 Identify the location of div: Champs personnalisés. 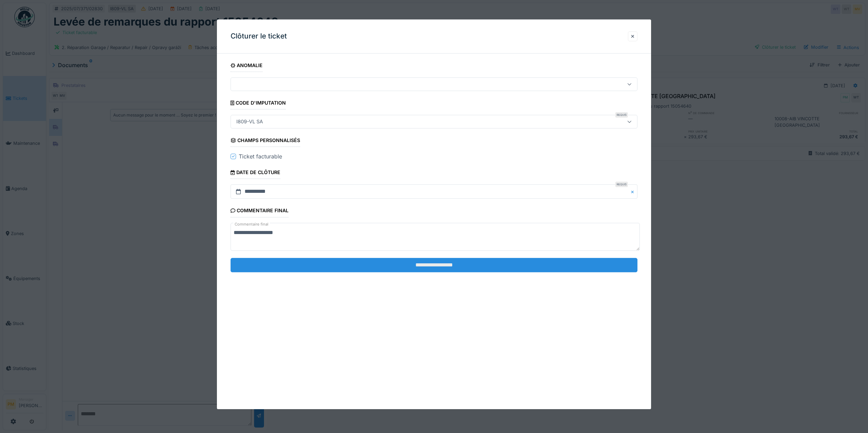
(265, 141).